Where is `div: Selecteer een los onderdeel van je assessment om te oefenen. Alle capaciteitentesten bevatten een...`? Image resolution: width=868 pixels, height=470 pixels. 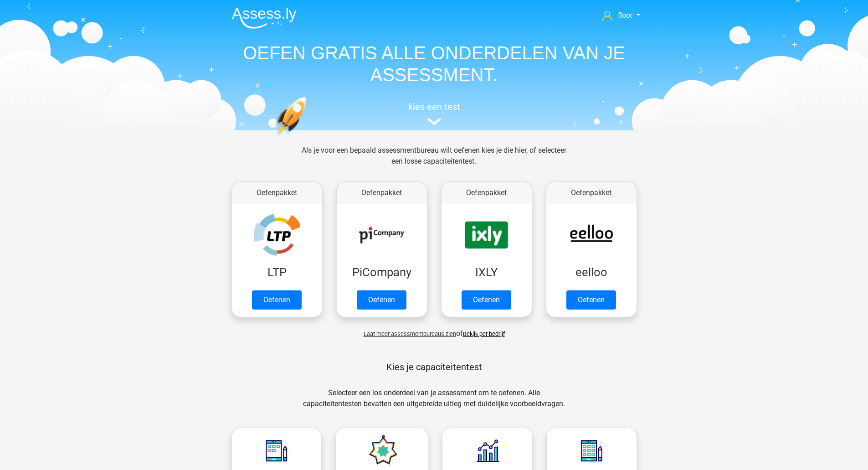 div: Selecteer een los onderdeel van je assessment om te oefenen. Alle capaciteitentesten bevatten een... is located at coordinates (434, 404).